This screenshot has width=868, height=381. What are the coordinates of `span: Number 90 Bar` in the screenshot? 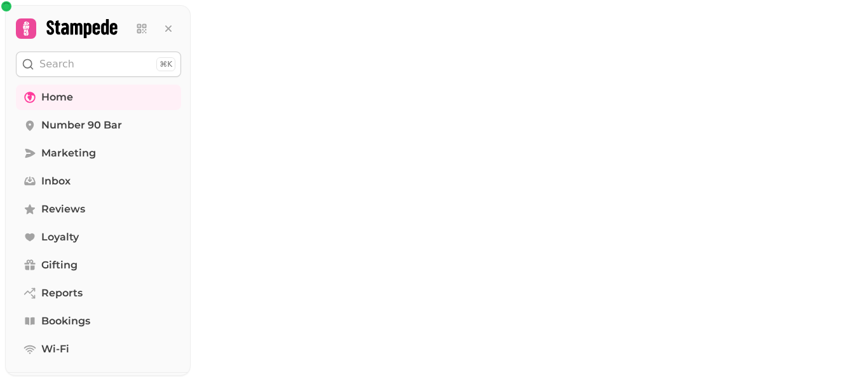 It's located at (82, 125).